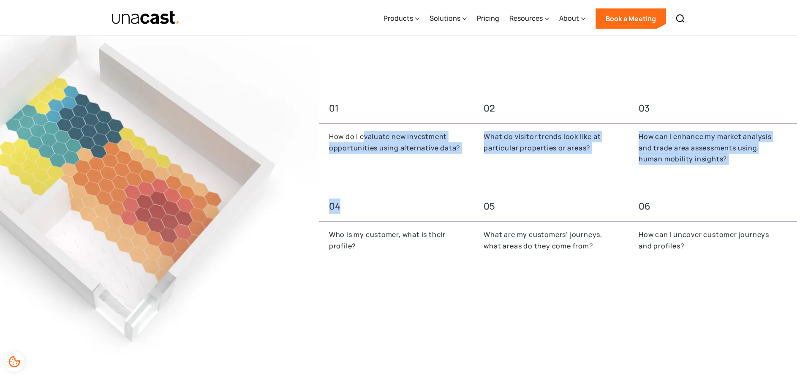  Describe the element at coordinates (680, 19) in the screenshot. I see `img: Search icon` at that location.